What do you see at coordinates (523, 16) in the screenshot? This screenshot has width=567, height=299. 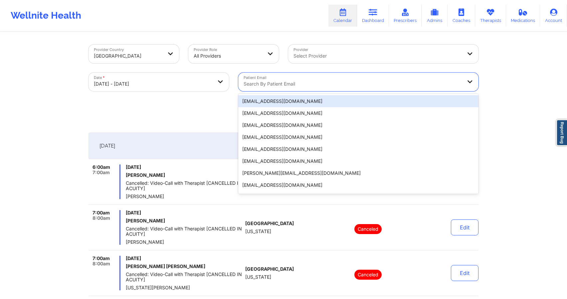 I see `a: Medications` at bounding box center [523, 16].